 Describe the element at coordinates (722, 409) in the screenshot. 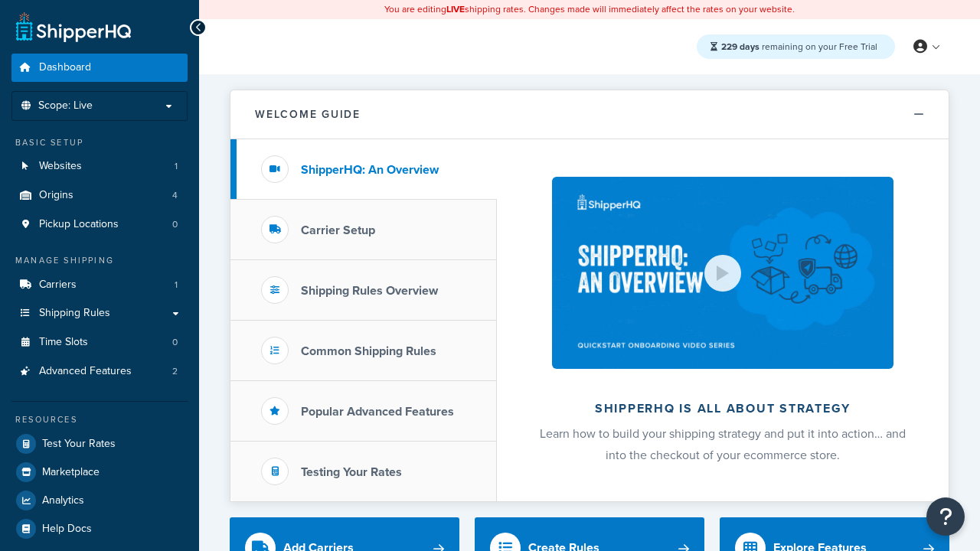

I see `h2: ShipperHQ is all about strategy` at that location.